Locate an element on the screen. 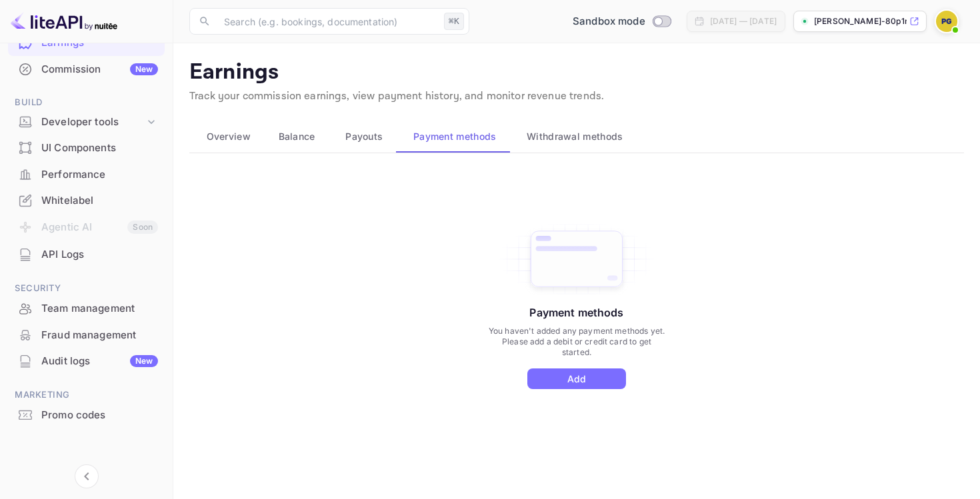  p: Track your commission earnings, view payment history, and monitor revenue trends. is located at coordinates (576, 96).